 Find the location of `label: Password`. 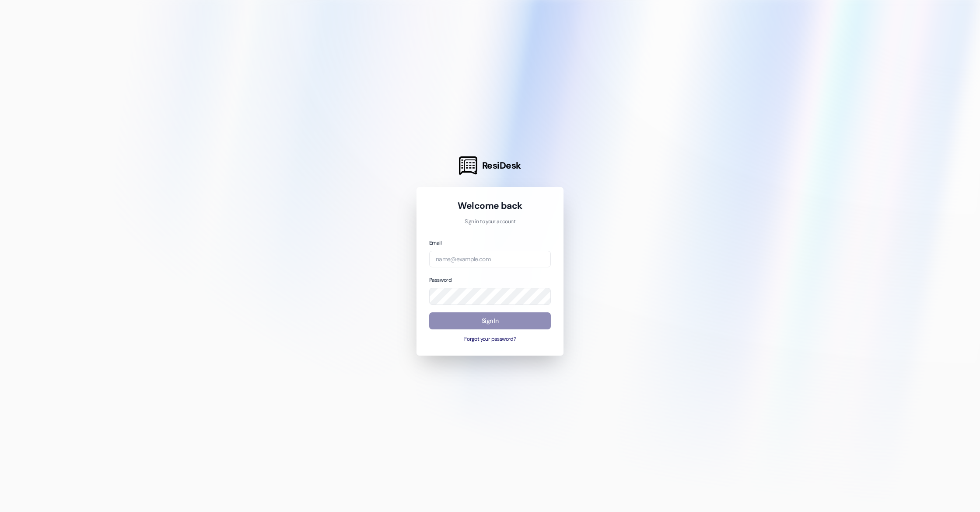

label: Password is located at coordinates (440, 280).